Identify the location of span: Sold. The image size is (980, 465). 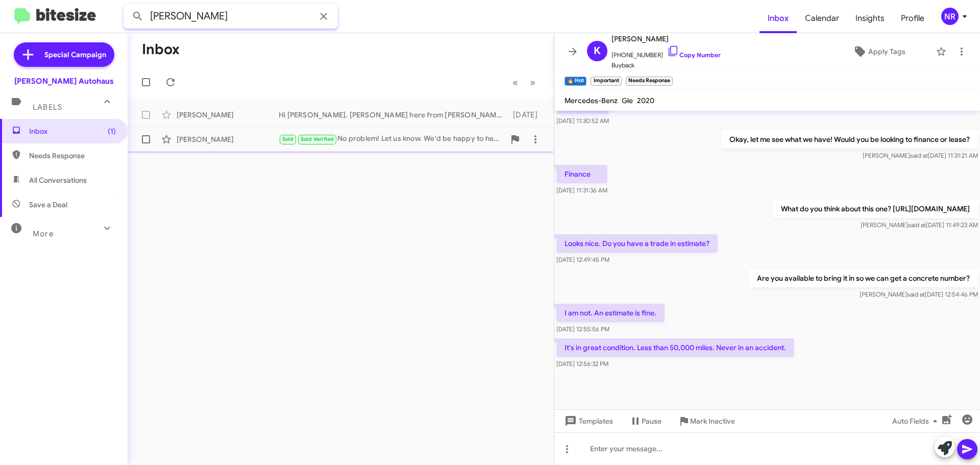
(288, 139).